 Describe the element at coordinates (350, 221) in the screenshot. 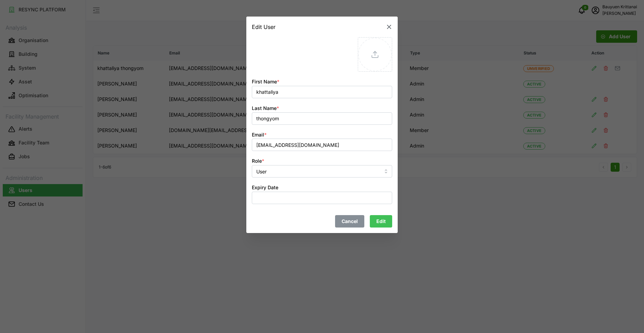

I see `span: Cancel` at that location.